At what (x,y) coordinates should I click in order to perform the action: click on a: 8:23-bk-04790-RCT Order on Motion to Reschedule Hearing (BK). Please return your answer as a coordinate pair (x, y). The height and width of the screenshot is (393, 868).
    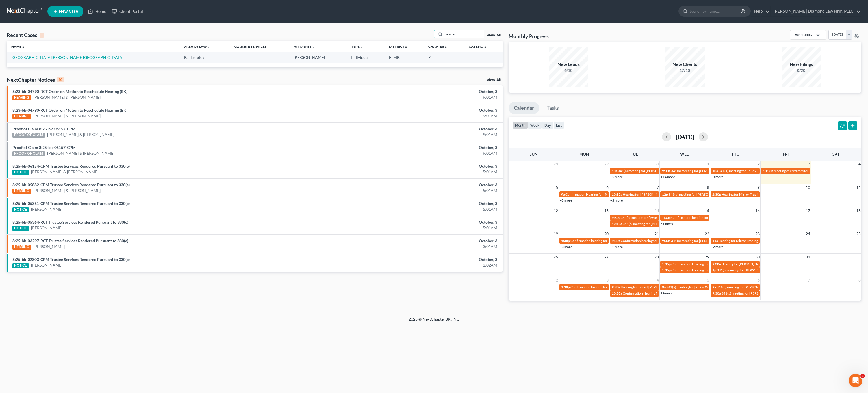
    Looking at the image, I should click on (70, 91).